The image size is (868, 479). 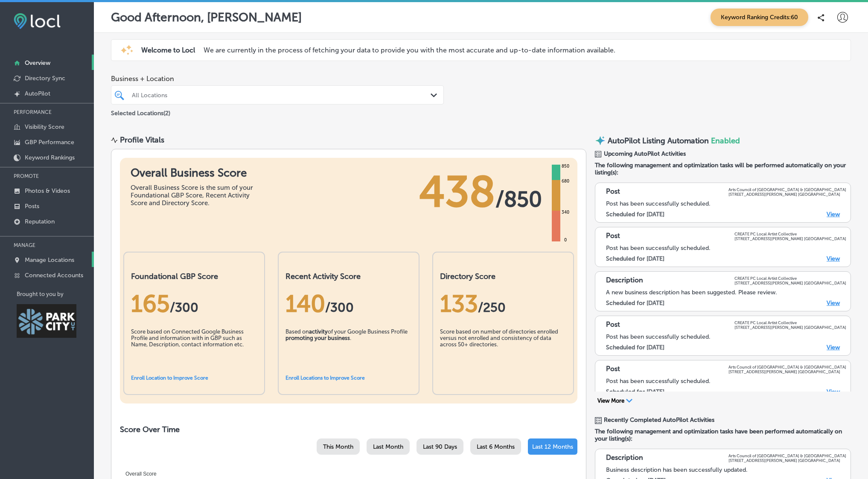 I want to click on a: Enroll Locations to Improve Score, so click(x=325, y=378).